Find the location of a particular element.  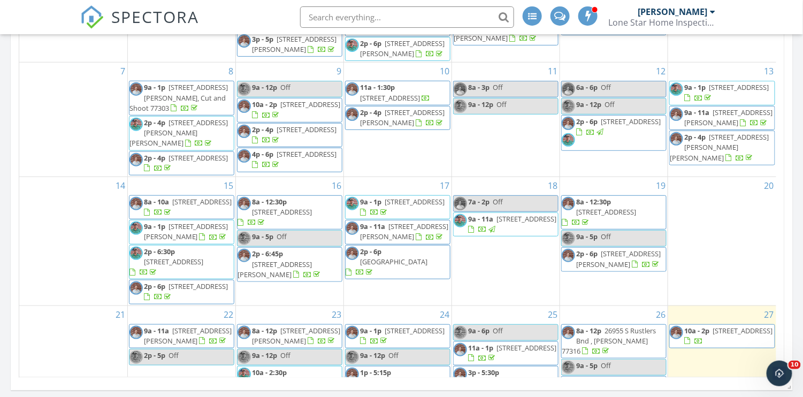

a: Go to September 8, 2025 is located at coordinates (231, 71).